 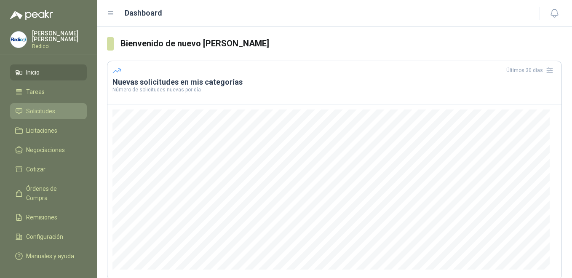 I want to click on span: Licitaciones, so click(x=42, y=131).